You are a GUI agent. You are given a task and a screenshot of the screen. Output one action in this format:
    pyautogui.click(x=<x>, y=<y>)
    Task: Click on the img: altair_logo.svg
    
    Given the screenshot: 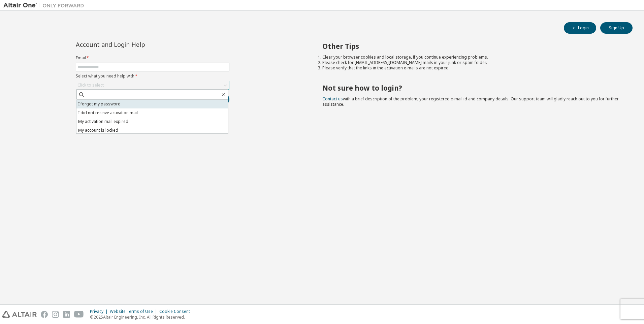 What is the action you would take?
    pyautogui.click(x=19, y=315)
    